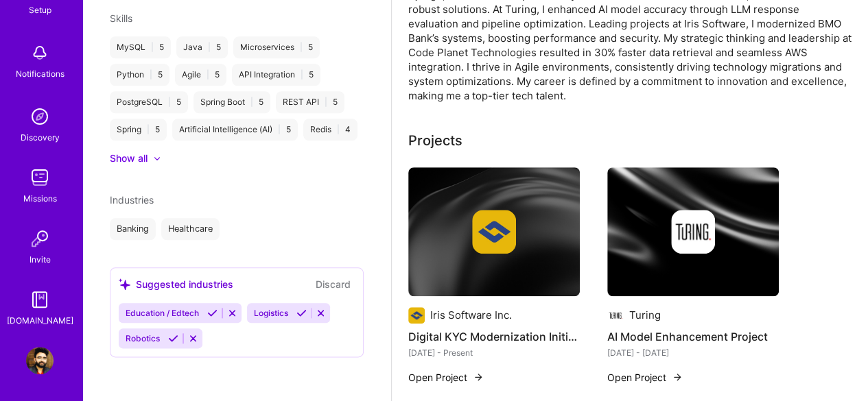 The width and height of the screenshot is (868, 401). What do you see at coordinates (330, 130) in the screenshot?
I see `div: Redis 4` at bounding box center [330, 130].